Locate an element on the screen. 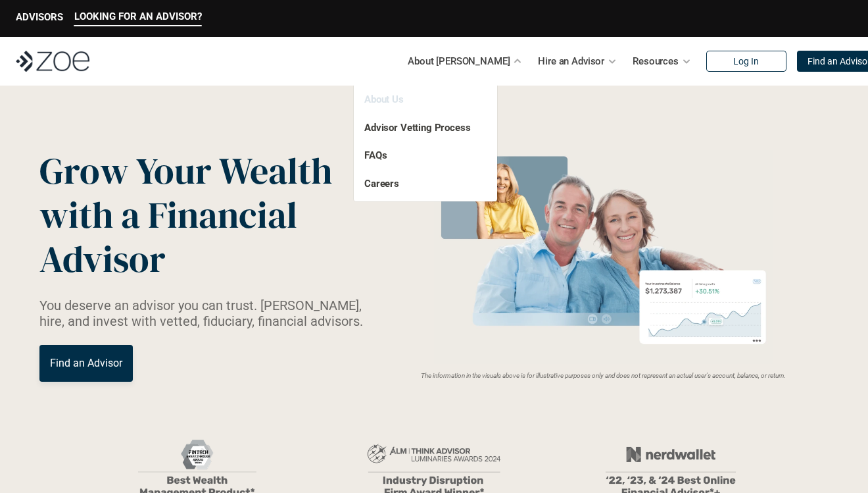  p: Resources is located at coordinates (656, 61).